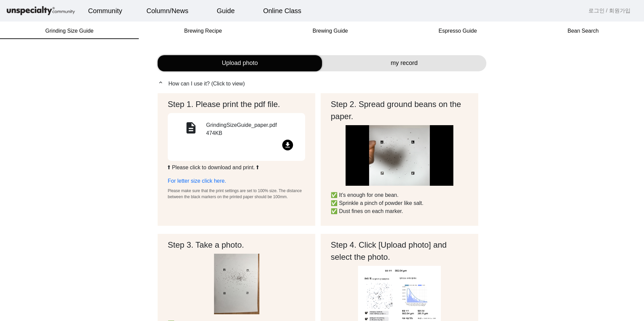 The height and width of the screenshot is (321, 644). Describe the element at coordinates (400, 203) in the screenshot. I see `p: ✅ It’s enough for one bean. ✅ Sprinkle a pinch of powder like salt. ✅ Dust fines on each marker.` at that location.